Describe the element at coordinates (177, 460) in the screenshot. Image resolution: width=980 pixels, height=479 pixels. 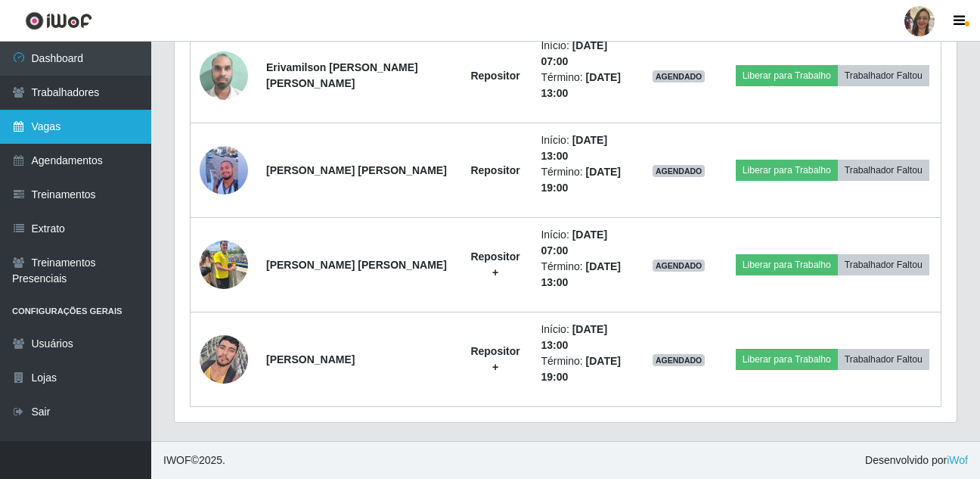
I see `span: IWOF` at that location.